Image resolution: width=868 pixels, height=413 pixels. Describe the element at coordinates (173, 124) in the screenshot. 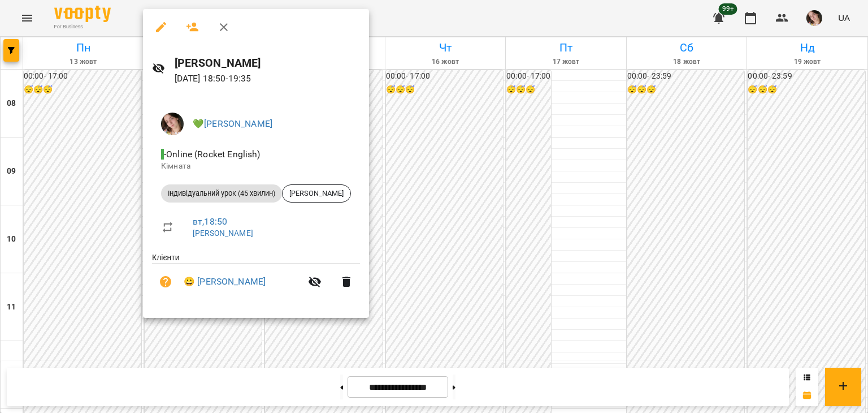

I see `img: 9ac0326d5e285a2fd7627c501726c539.jpeg` at that location.